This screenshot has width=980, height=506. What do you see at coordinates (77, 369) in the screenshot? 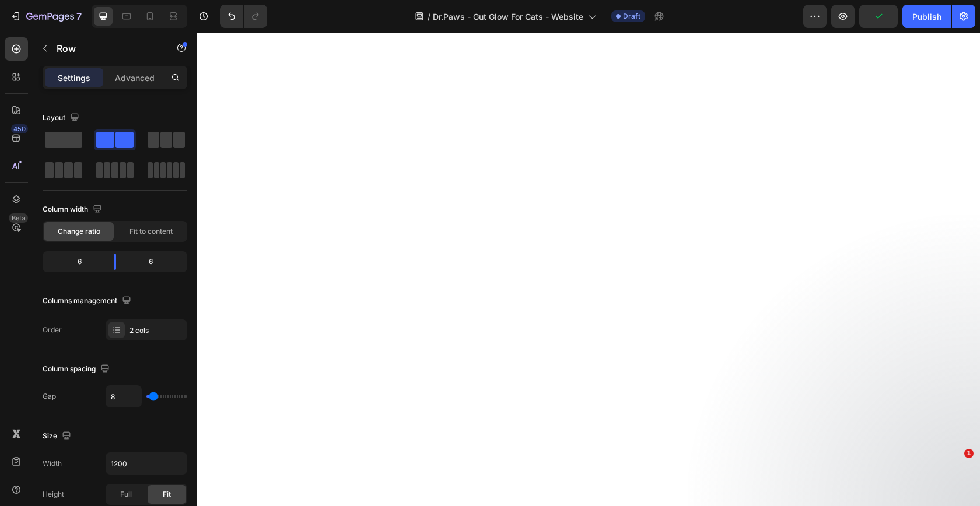
I see `div: Column spacing` at bounding box center [77, 369].